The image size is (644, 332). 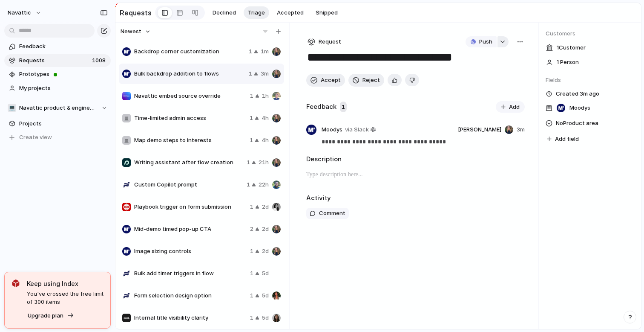 I want to click on span: Accept, so click(x=331, y=80).